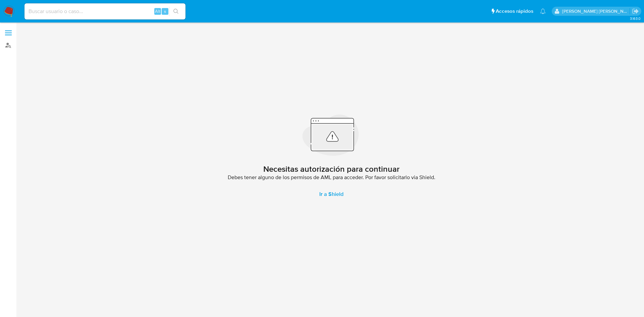 The width and height of the screenshot is (644, 317). I want to click on span: Alt, so click(158, 11).